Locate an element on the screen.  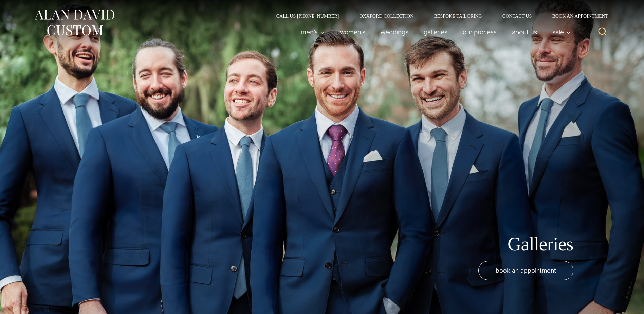
a: Book an Appointment is located at coordinates (576, 16).